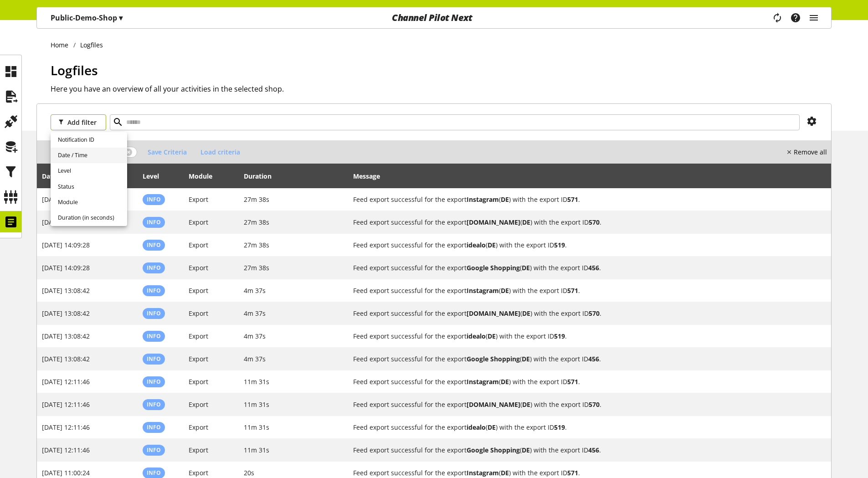 The height and width of the screenshot is (478, 868). What do you see at coordinates (155, 176) in the screenshot?
I see `div: Level` at bounding box center [155, 176].